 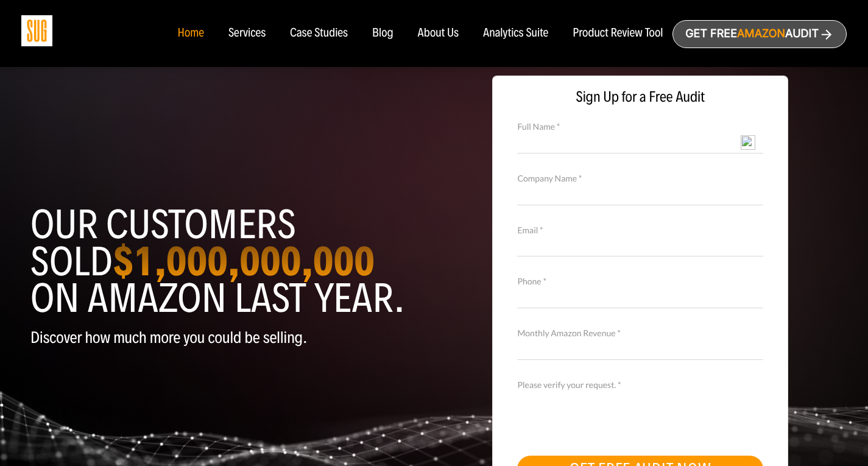 I want to click on a: Analytics Suite, so click(x=515, y=34).